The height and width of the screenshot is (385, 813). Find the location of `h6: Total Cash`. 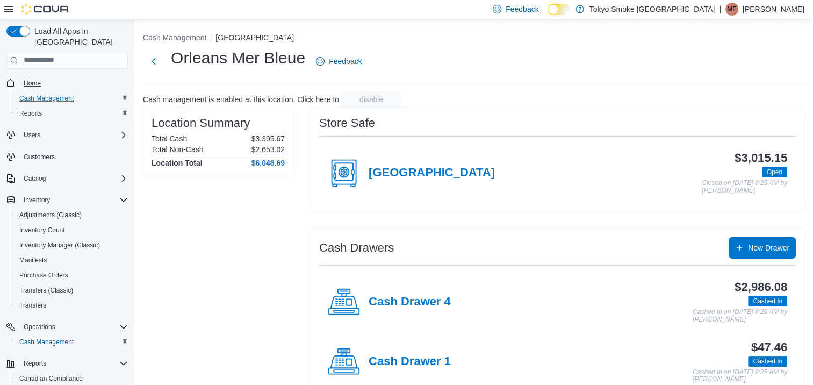

h6: Total Cash is located at coordinates (169, 139).